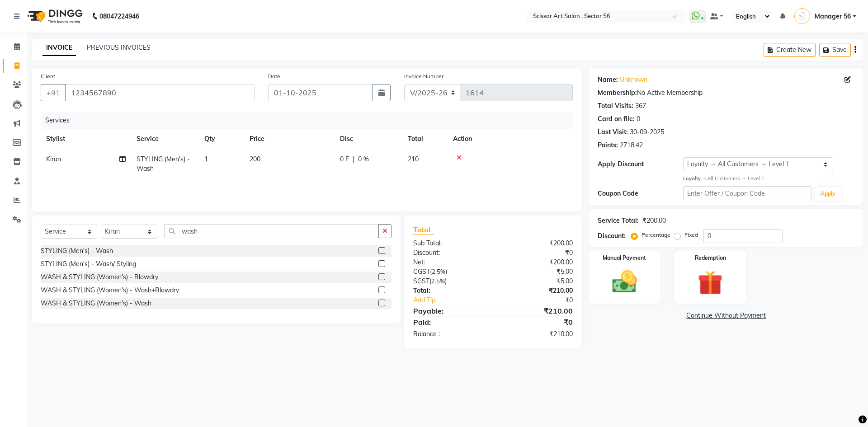 Image resolution: width=868 pixels, height=427 pixels. I want to click on label: Percentage, so click(656, 235).